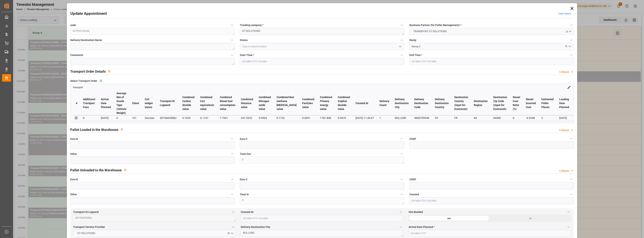 The image size is (644, 238). What do you see at coordinates (308, 103) in the screenshot?
I see `th: Combined Particles value` at bounding box center [308, 103].